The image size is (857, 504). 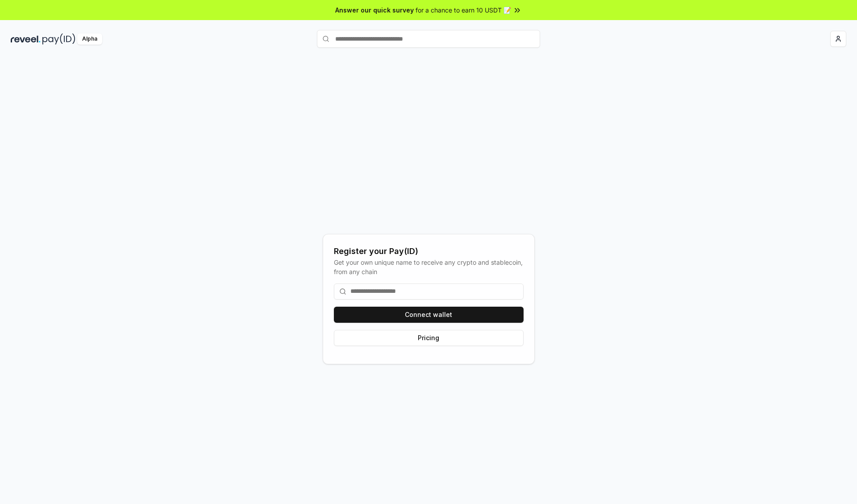 I want to click on button: Connect wallet, so click(x=429, y=315).